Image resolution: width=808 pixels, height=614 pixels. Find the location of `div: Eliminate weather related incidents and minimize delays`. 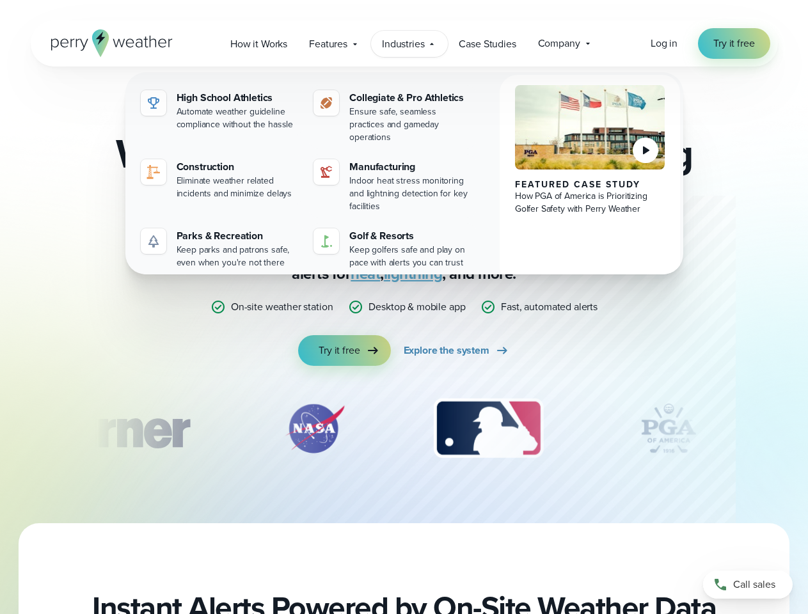

div: Eliminate weather related incidents and minimize delays is located at coordinates (237, 187).